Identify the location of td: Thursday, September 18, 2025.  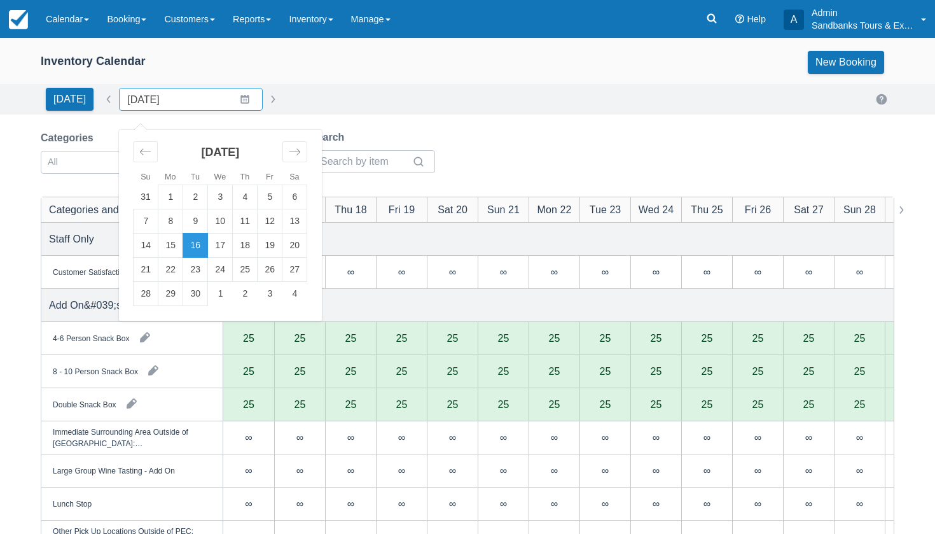
(245, 246).